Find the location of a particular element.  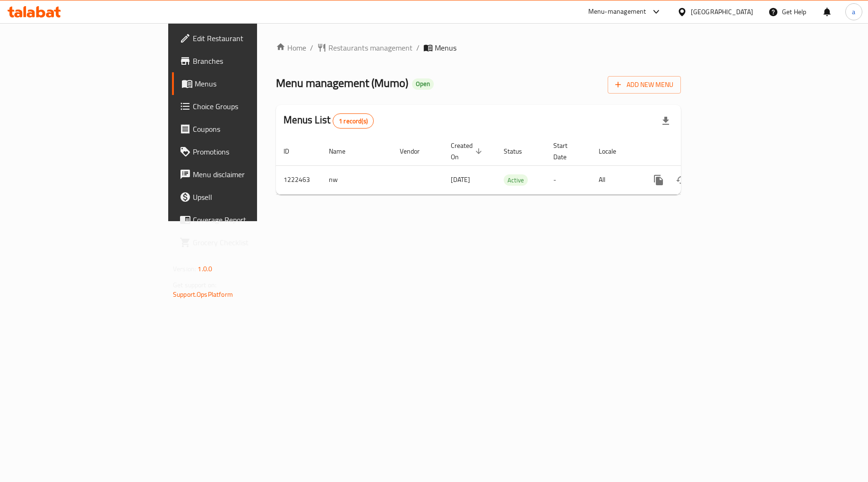

span: Branches is located at coordinates (249, 61).